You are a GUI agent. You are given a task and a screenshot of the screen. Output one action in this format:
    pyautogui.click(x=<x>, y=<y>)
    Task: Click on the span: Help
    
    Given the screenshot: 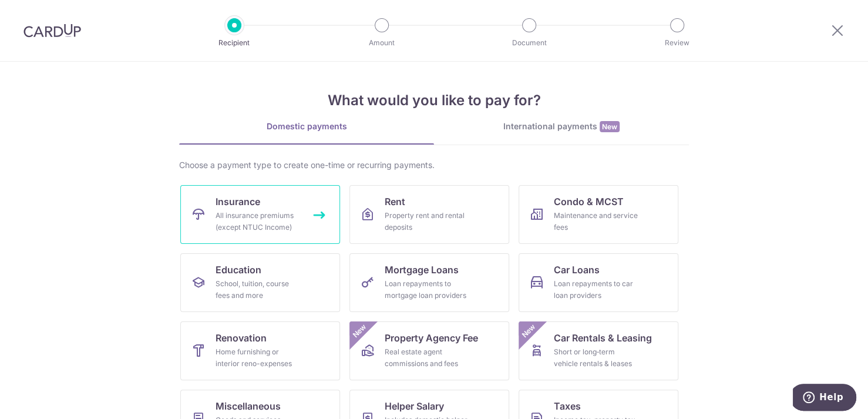 What is the action you would take?
    pyautogui.click(x=38, y=14)
    